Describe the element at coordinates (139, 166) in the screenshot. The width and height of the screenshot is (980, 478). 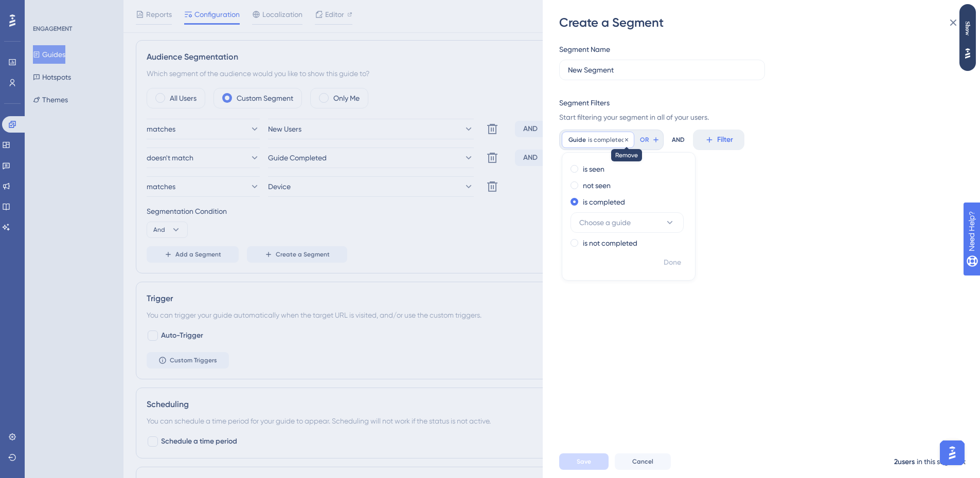
I see `img: modalscratch.png` at that location.